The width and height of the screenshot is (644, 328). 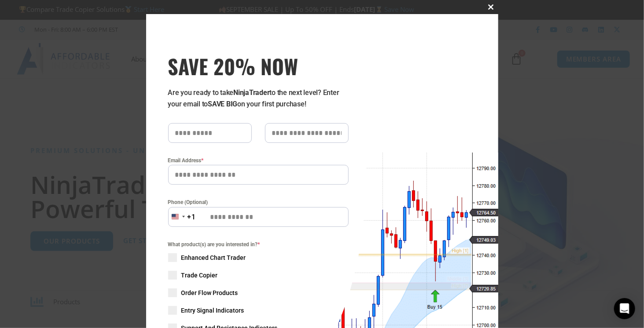 I want to click on strong: SAVE BIG, so click(x=222, y=104).